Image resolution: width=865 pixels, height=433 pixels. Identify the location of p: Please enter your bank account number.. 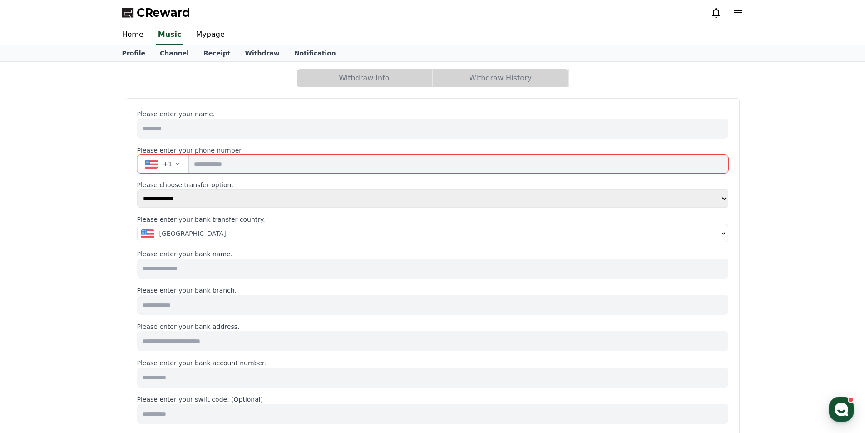
(433, 363).